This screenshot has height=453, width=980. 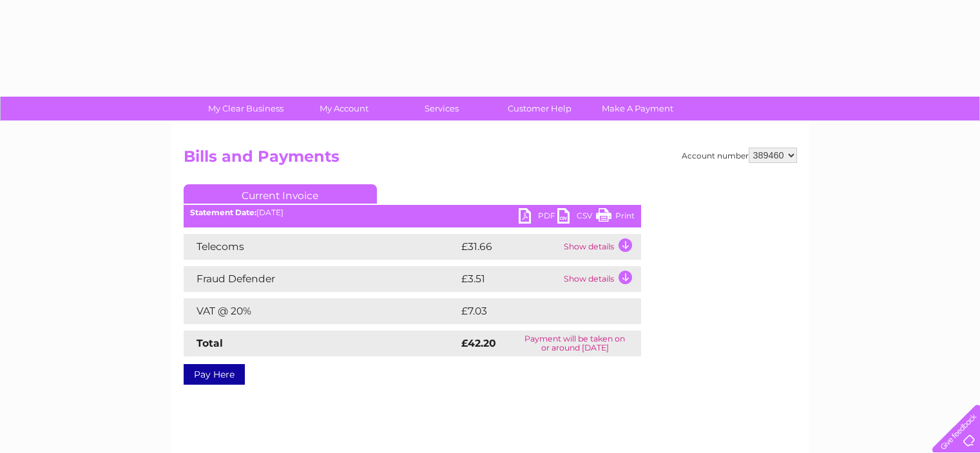 I want to click on strong: £42.20, so click(x=479, y=343).